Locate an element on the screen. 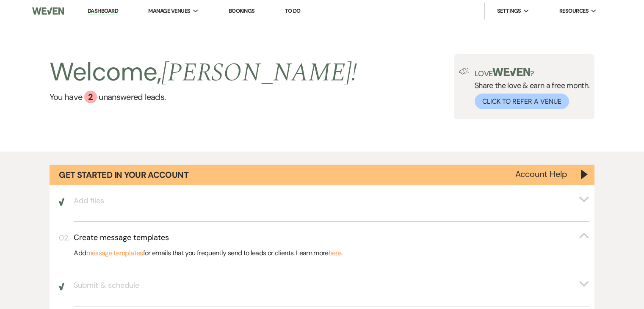  img: Weven Logo is located at coordinates (48, 11).